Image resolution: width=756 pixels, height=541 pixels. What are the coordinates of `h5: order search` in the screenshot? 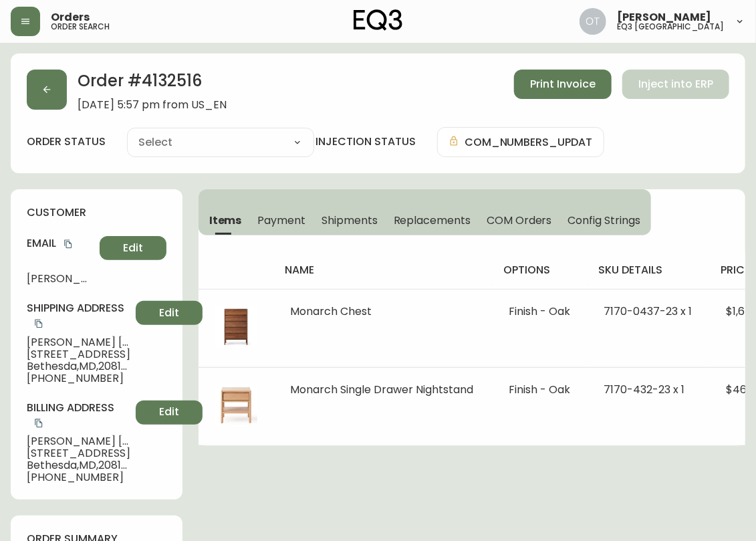 It's located at (80, 27).